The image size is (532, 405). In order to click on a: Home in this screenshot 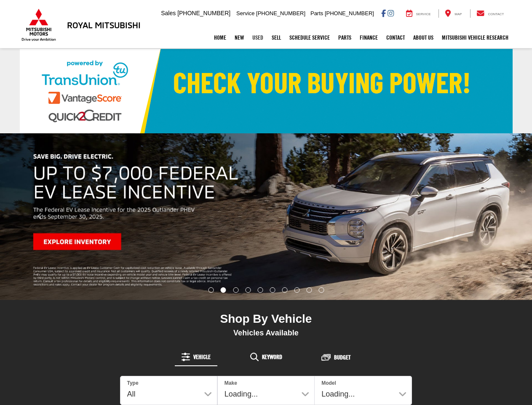, I will do `click(219, 37)`.